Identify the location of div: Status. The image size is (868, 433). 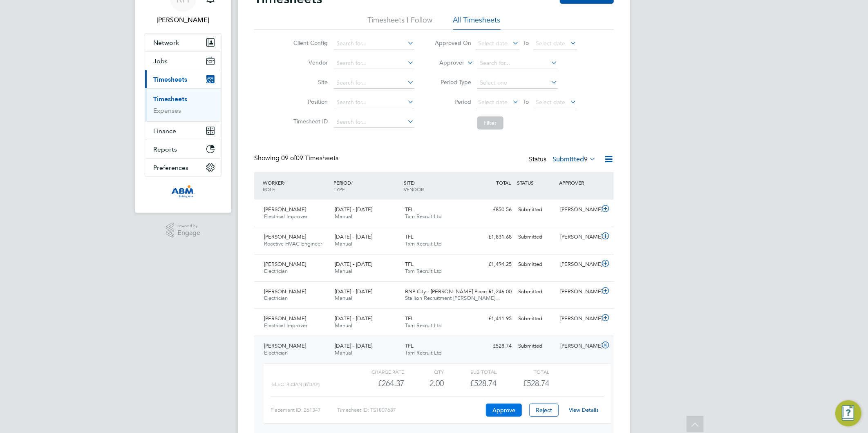
(563, 160).